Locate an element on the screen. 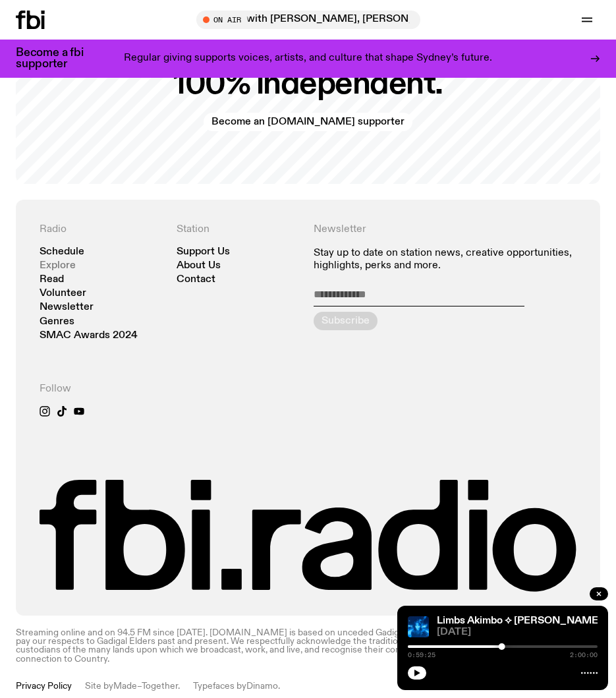 The width and height of the screenshot is (616, 698). h3: Become a fbi supporter is located at coordinates (58, 59).